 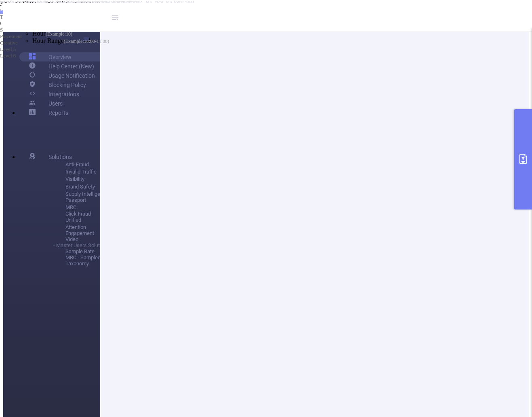 What do you see at coordinates (98, 200) in the screenshot?
I see `span: Passport` at bounding box center [98, 200].